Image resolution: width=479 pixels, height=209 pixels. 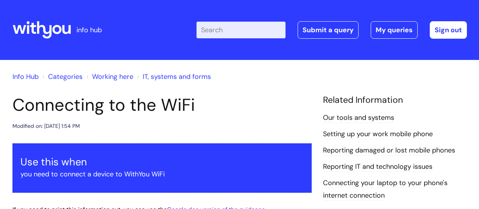 What do you see at coordinates (378, 167) in the screenshot?
I see `a: Reporting IT and technology issues` at bounding box center [378, 167].